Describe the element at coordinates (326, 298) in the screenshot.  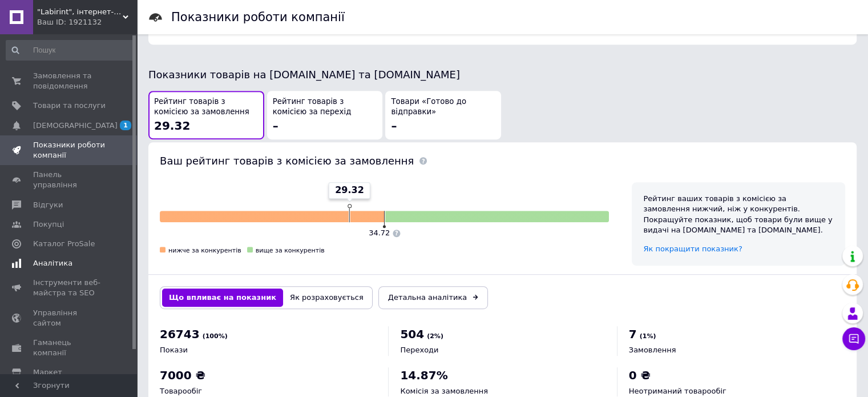
I see `button: Як розраховується` at that location.